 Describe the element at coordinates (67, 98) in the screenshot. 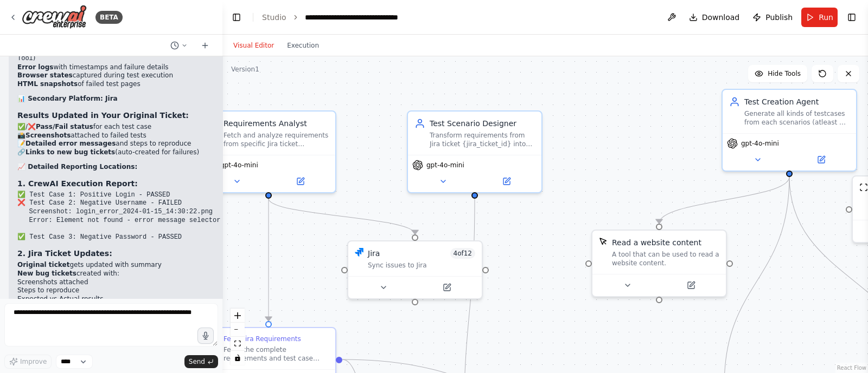

I see `strong: 📊 Secondary Platform: Jira` at that location.